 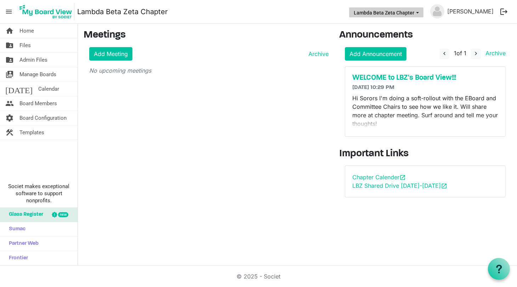 What do you see at coordinates (63, 214) in the screenshot?
I see `div: new` at bounding box center [63, 214].